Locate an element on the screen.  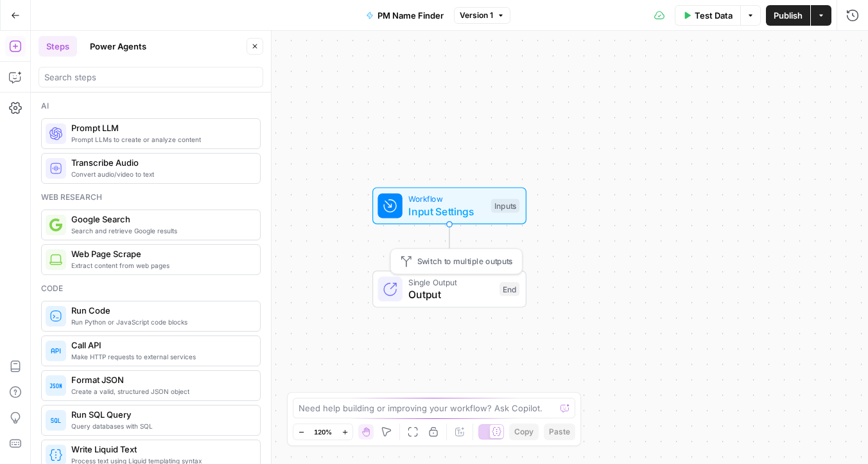
div: Web research is located at coordinates (151, 197).